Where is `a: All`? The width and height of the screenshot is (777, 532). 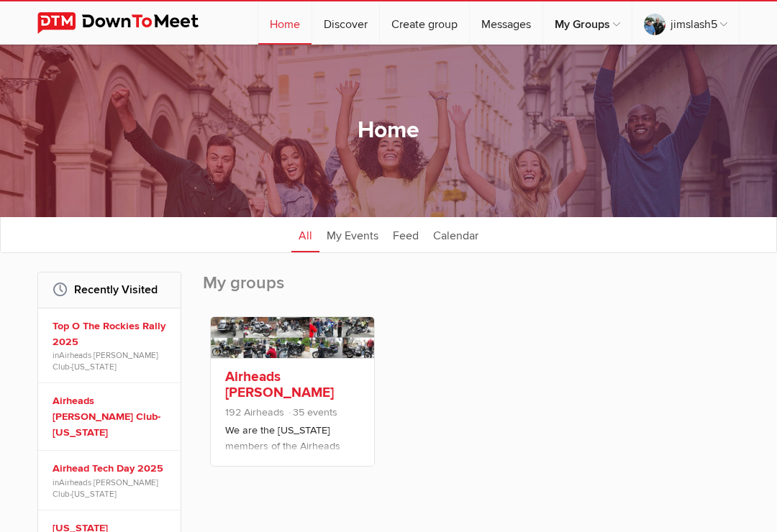 a: All is located at coordinates (305, 234).